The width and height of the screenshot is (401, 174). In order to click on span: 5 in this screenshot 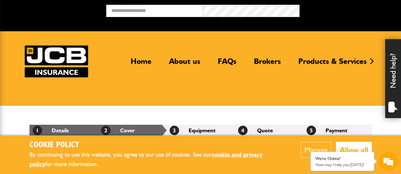, I will do `click(311, 131)`.